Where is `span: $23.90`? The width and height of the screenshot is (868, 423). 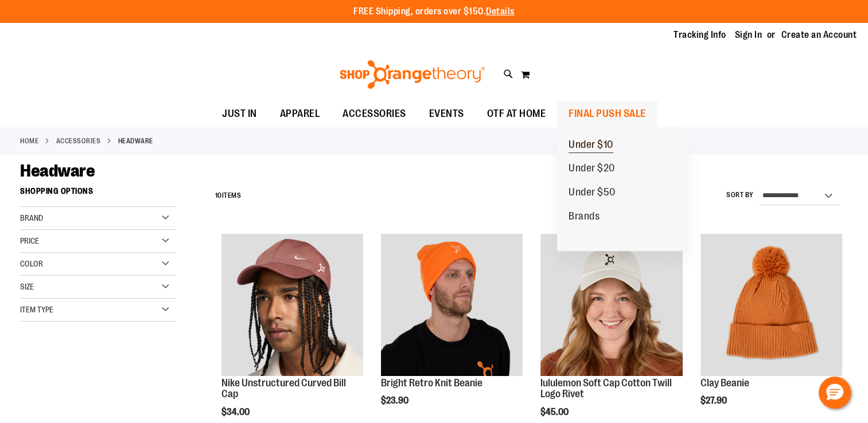
span: $23.90 is located at coordinates (395, 400).